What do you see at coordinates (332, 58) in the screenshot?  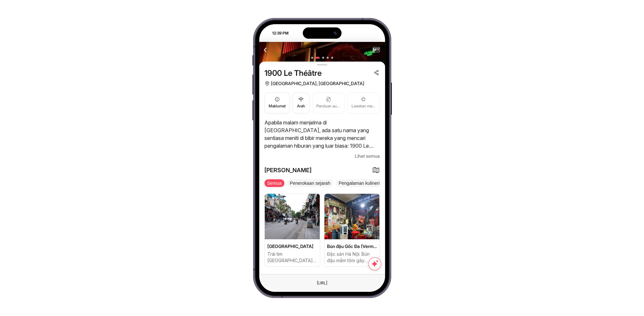 I see `button: 5` at bounding box center [332, 58].